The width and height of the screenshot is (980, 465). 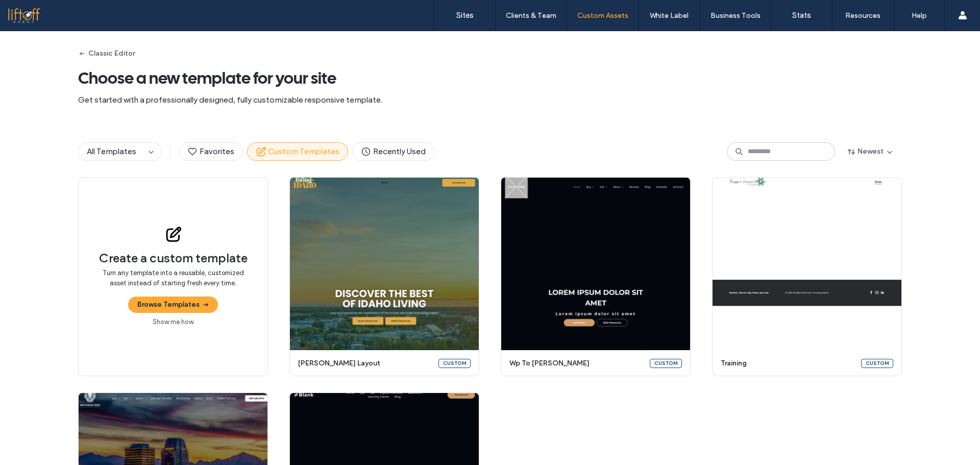 I want to click on span: Choose a new template for your site, so click(x=490, y=78).